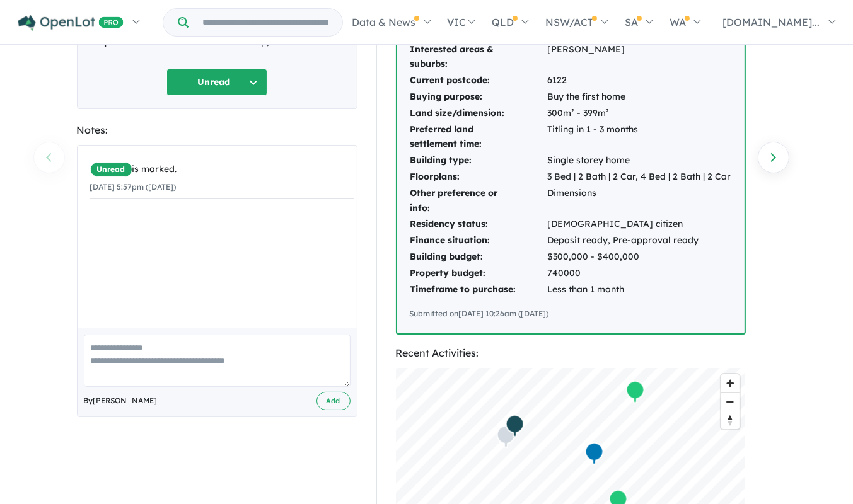 The height and width of the screenshot is (504, 853). What do you see at coordinates (478, 161) in the screenshot?
I see `td: Building type:` at bounding box center [478, 161].